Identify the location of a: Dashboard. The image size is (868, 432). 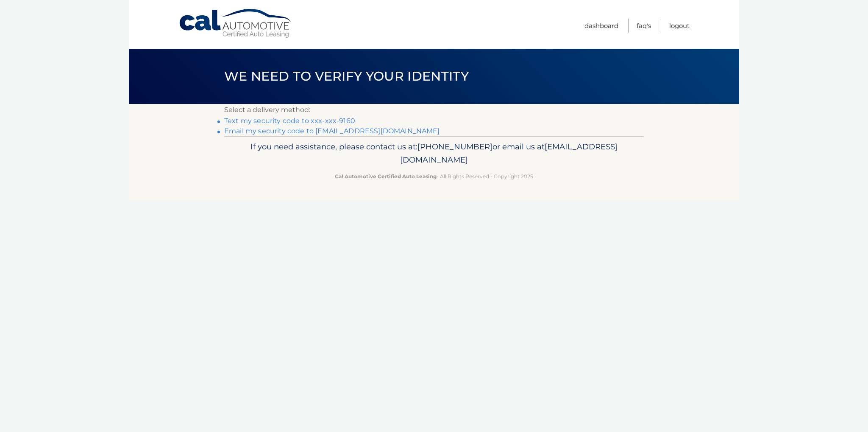
(601, 25).